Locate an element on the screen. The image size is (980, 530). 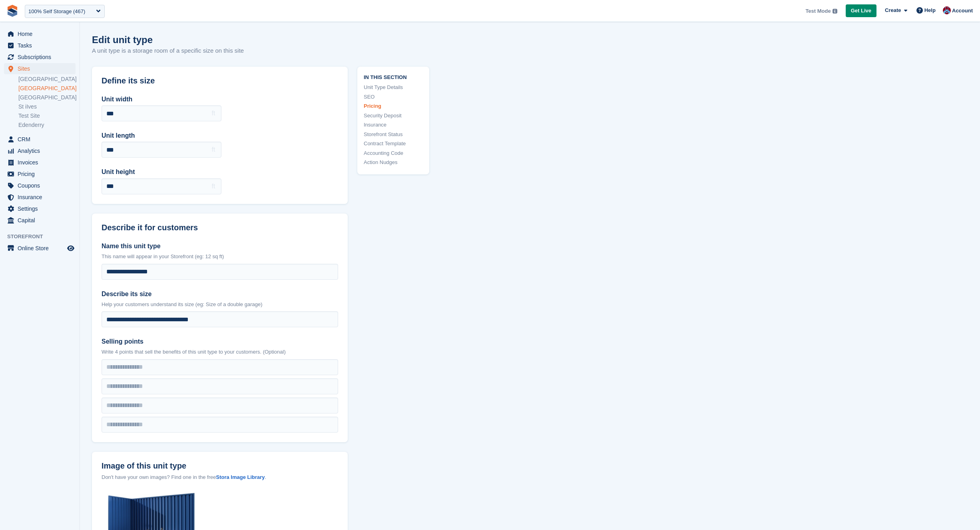
span: Help is located at coordinates (930, 10).